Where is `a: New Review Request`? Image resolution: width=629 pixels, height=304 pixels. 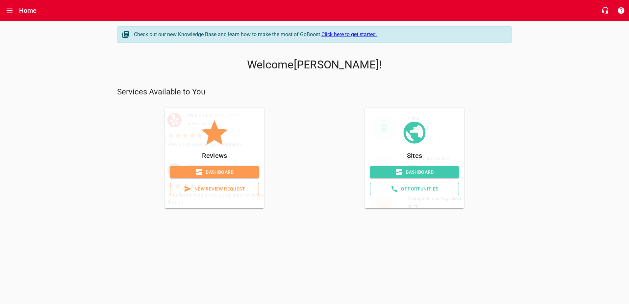
a: New Review Request is located at coordinates (215, 189).